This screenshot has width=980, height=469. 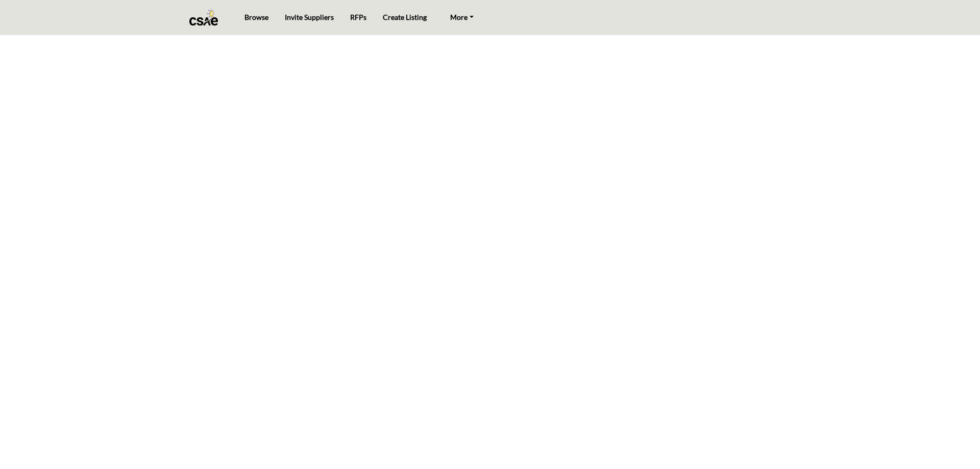 I want to click on a: Create Listing, so click(x=405, y=17).